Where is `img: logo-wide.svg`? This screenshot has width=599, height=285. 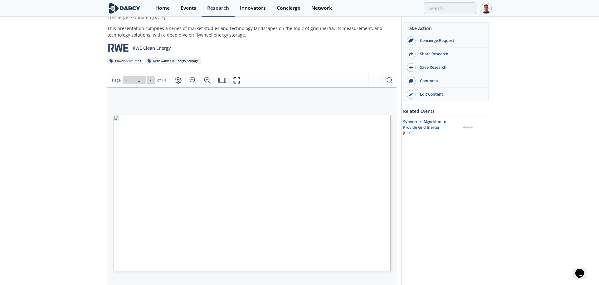 img: logo-wide.svg is located at coordinates (124, 8).